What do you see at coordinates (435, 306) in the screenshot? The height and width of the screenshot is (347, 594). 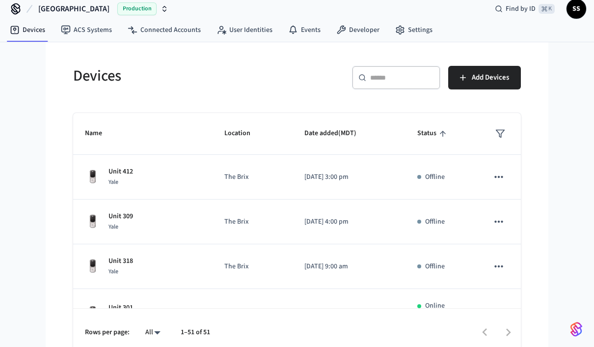 I see `p: Online` at bounding box center [435, 306].